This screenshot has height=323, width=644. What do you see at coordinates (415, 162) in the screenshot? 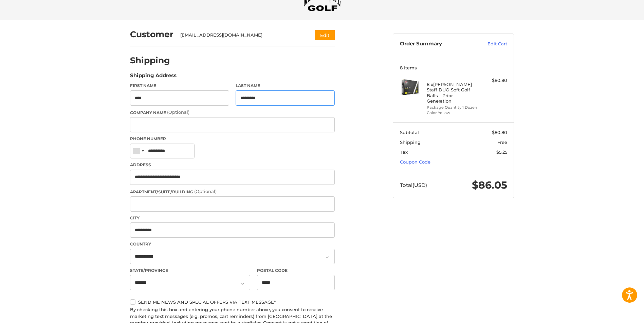
I see `a: Coupon Code` at bounding box center [415, 162].